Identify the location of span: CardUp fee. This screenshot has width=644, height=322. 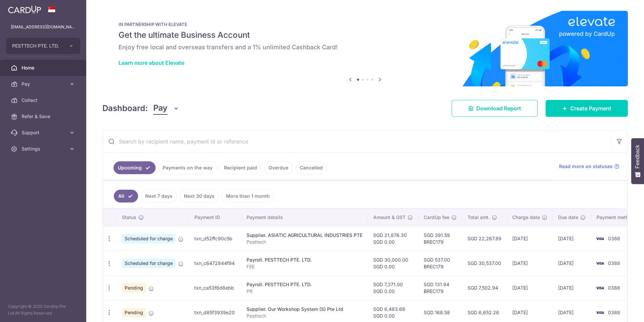
(437, 217).